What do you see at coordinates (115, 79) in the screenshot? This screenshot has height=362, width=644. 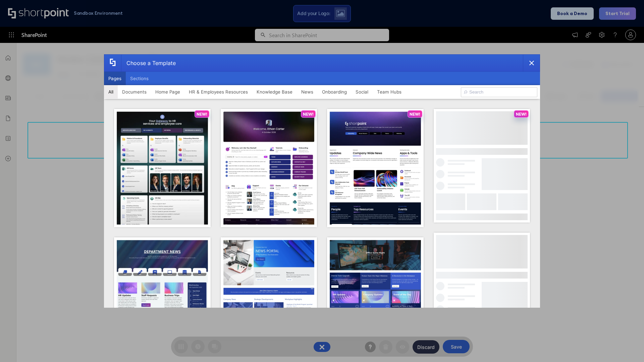 I see `button: Pages` at bounding box center [115, 79].